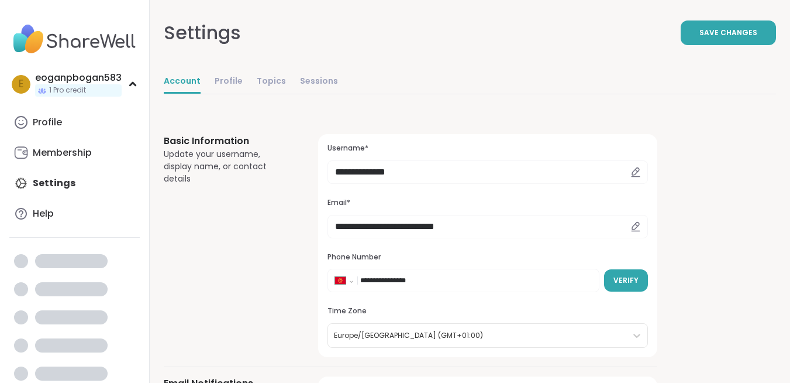 This screenshot has height=383, width=790. I want to click on div: Help, so click(43, 213).